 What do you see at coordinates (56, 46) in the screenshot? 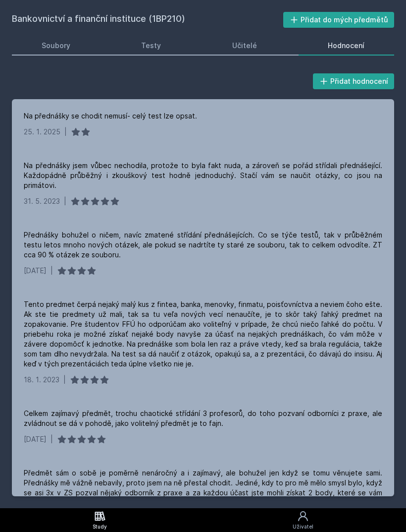
I see `a: Soubory` at bounding box center [56, 46].